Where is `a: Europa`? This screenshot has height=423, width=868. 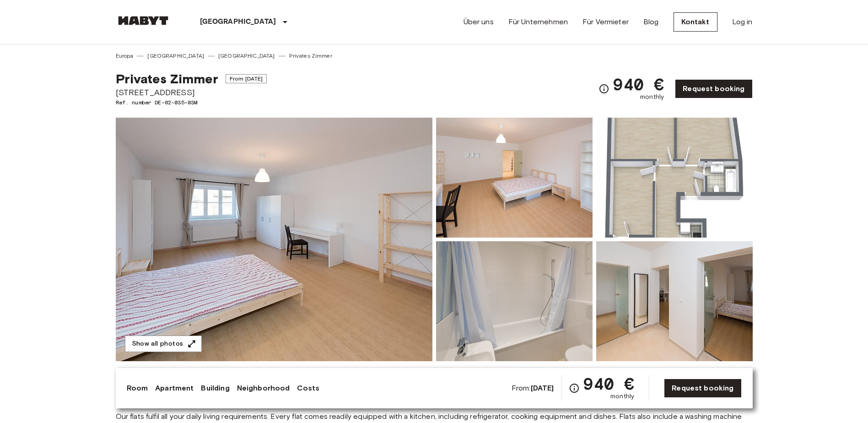 a: Europa is located at coordinates (125, 56).